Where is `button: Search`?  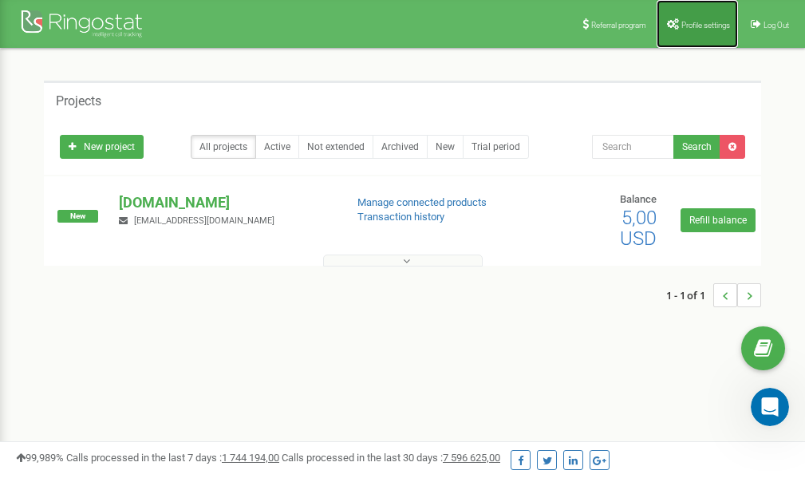 button: Search is located at coordinates (696, 147).